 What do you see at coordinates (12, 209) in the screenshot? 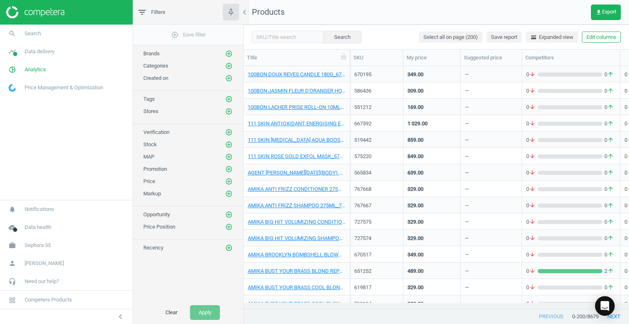
I see `i: notifications` at bounding box center [12, 209].